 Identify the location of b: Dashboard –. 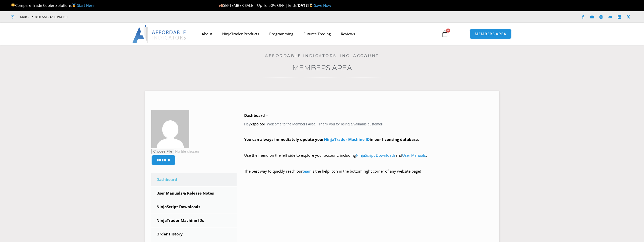
(256, 115).